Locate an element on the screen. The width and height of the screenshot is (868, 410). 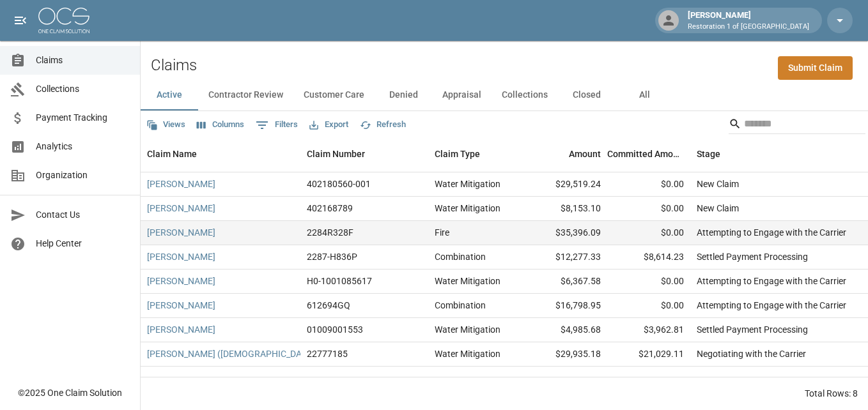
span: Collections is located at coordinates (82, 89).